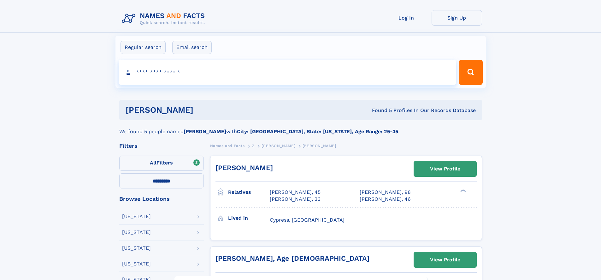 This screenshot has width=601, height=280. I want to click on a: Z, so click(253, 145).